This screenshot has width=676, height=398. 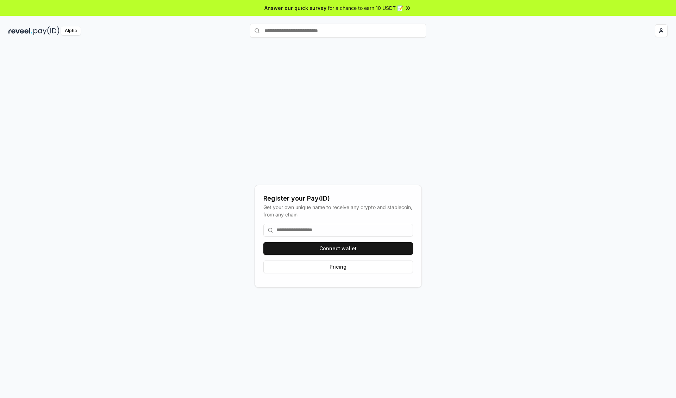 I want to click on div: Alpha, so click(x=71, y=31).